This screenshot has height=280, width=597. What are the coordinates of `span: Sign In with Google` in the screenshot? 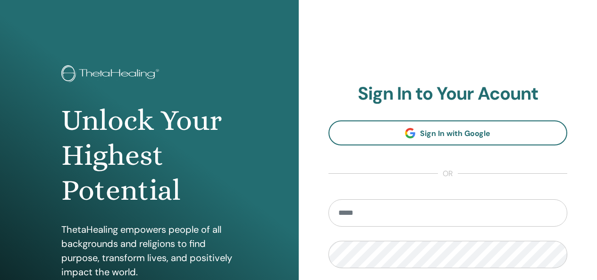 It's located at (455, 133).